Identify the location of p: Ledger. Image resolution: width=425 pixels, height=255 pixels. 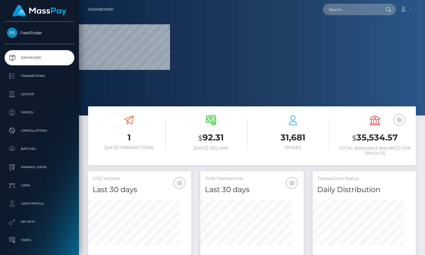
(39, 94).